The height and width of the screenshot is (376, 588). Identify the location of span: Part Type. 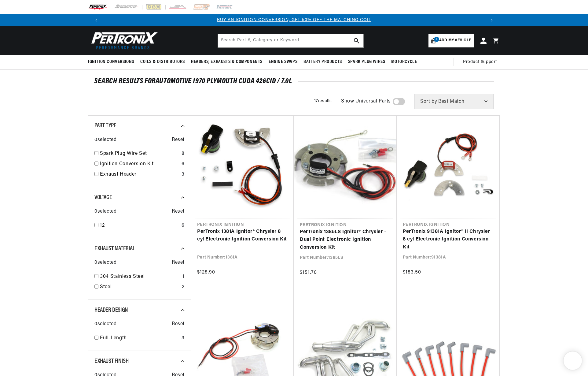
(105, 126).